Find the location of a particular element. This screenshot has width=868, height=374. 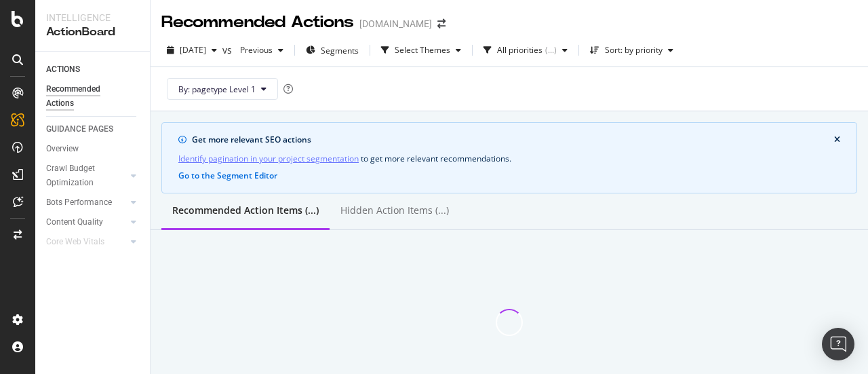

div: Open Intercom Messenger is located at coordinates (838, 344).